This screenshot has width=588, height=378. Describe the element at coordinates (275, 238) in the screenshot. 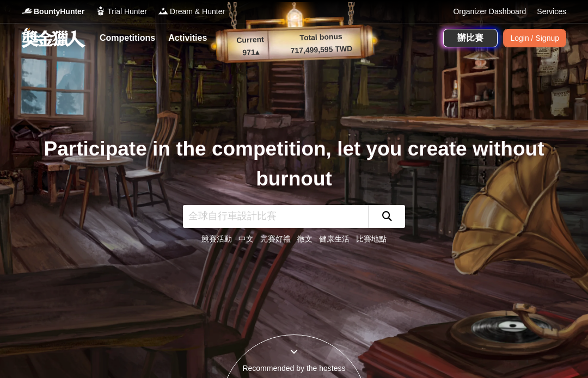

I see `a: 完賽好禮` at that location.